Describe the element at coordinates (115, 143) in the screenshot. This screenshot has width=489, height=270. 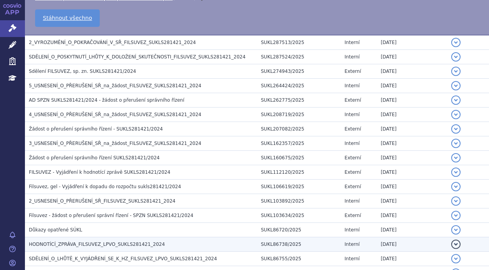
I see `span: 3_USNESENÍ_O_PŘERUŠENÍ_SŘ_na_žádost_FILSUVEZ_SUKLS281421_2024` at that location.